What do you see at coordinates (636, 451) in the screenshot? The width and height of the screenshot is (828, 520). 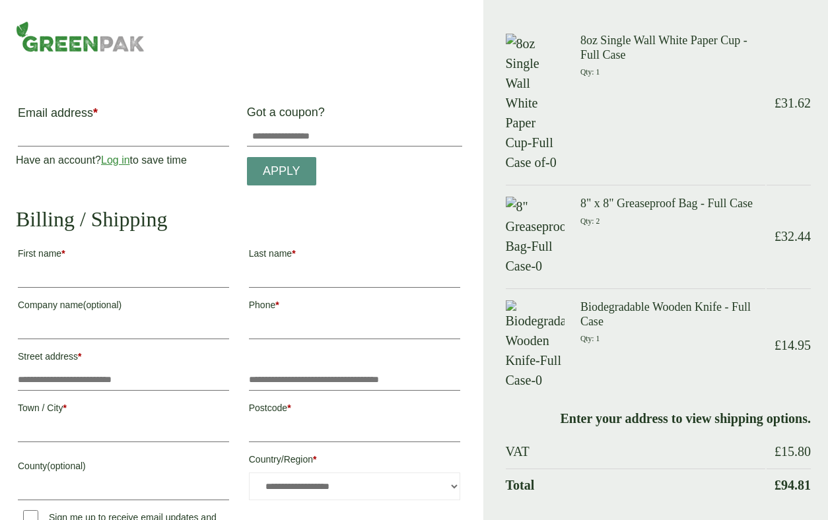 I see `th: VAT` at bounding box center [636, 451].